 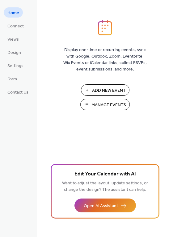 I want to click on a: Contact Us, so click(x=18, y=92).